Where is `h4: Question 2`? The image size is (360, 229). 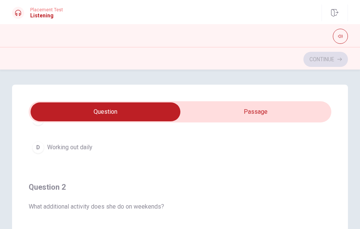
h4: Question 2 is located at coordinates (180, 187).